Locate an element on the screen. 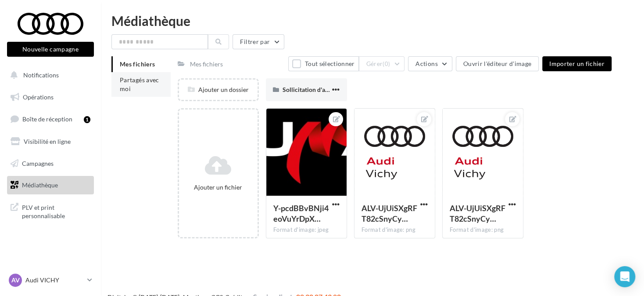  div: Open Intercom Messenger is located at coordinates (624, 276).